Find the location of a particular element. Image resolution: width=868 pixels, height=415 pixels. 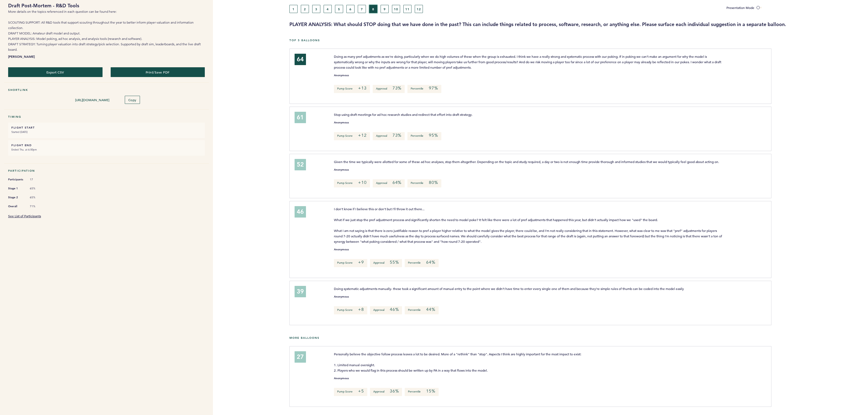

h3: PLAYER ANALYSIS: What should STOP doing that we have done in the past? This can include things re... is located at coordinates (576, 24).